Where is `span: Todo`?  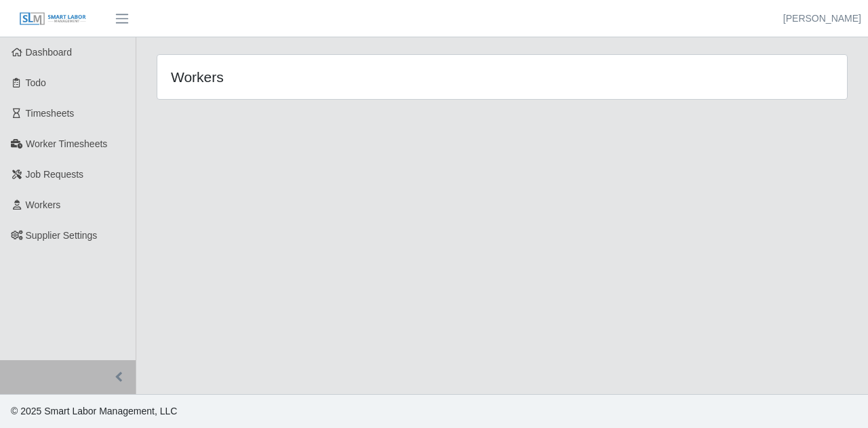 span: Todo is located at coordinates (36, 83).